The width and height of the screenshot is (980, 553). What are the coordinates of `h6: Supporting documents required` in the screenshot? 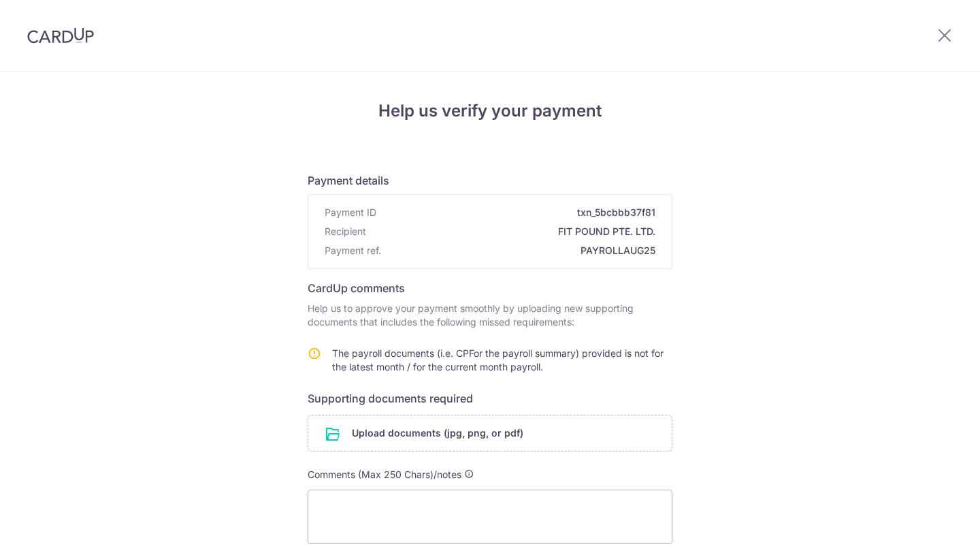 It's located at (490, 398).